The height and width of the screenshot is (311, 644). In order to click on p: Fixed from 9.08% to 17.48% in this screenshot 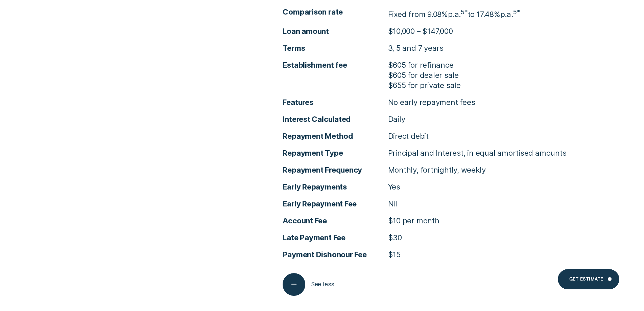, I will do `click(454, 13)`.